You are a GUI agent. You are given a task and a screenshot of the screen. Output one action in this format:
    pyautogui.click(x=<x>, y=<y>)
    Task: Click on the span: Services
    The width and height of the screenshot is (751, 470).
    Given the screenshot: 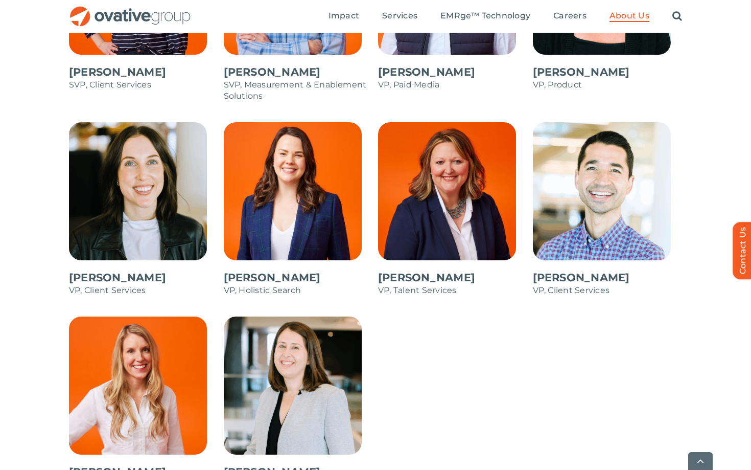 What is the action you would take?
    pyautogui.click(x=400, y=16)
    